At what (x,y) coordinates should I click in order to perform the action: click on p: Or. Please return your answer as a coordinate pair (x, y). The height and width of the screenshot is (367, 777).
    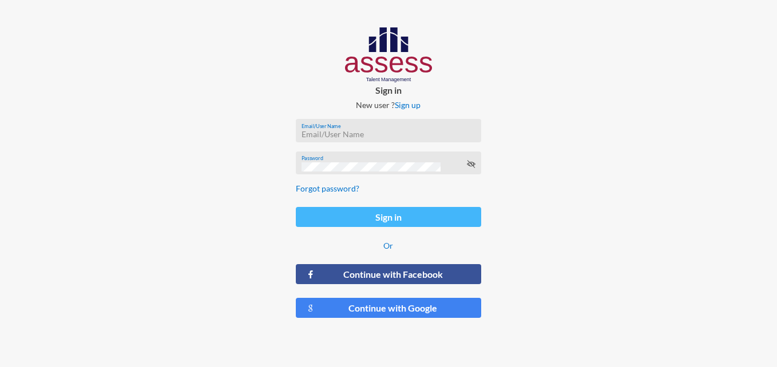
    Looking at the image, I should click on (389, 246).